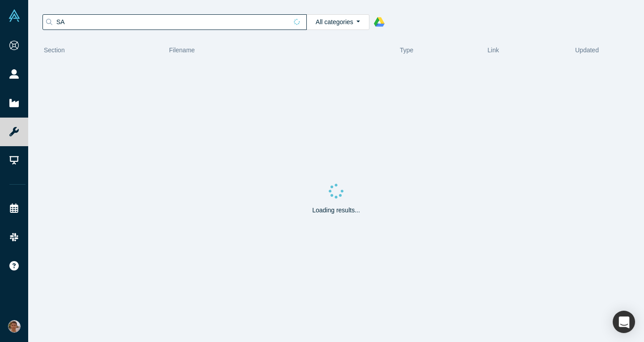 This screenshot has width=644, height=342. Describe the element at coordinates (336, 210) in the screenshot. I see `p: Loading results...` at that location.